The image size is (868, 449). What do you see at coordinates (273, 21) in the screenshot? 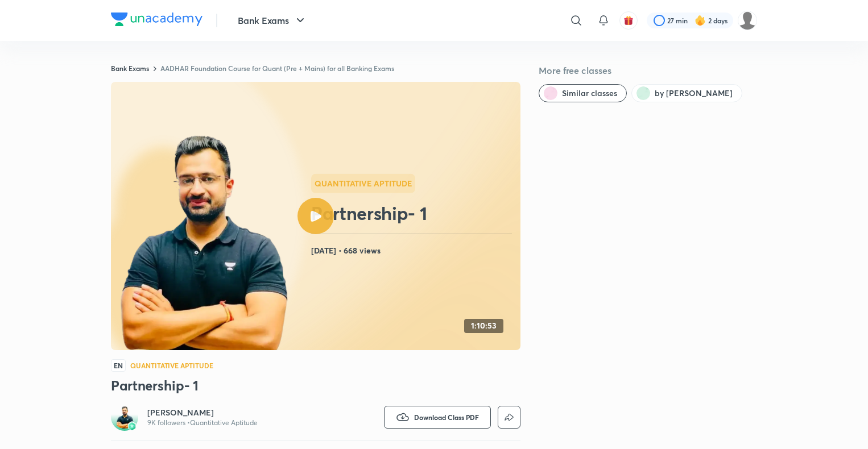
I see `button: Bank Exams` at bounding box center [273, 21].